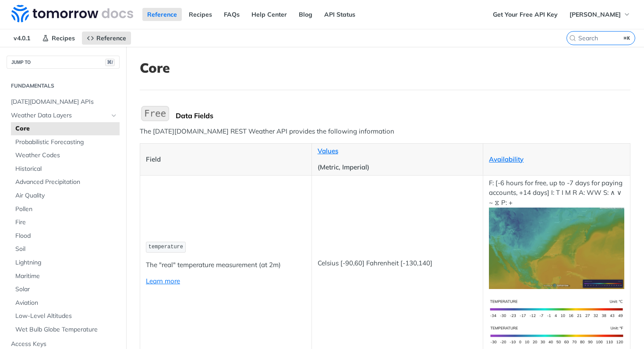 The width and height of the screenshot is (644, 349). What do you see at coordinates (66, 155) in the screenshot?
I see `span: Weather Codes` at bounding box center [66, 155].